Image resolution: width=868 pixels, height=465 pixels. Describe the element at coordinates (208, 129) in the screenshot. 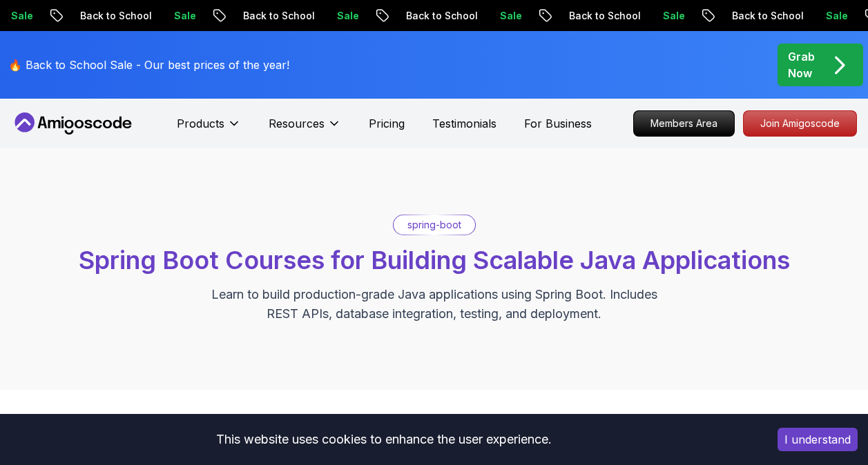

I see `button: Products` at that location.